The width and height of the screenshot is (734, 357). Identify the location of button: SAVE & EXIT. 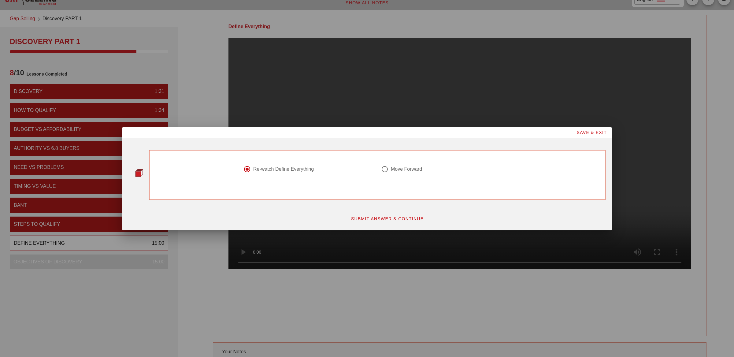
(591, 132).